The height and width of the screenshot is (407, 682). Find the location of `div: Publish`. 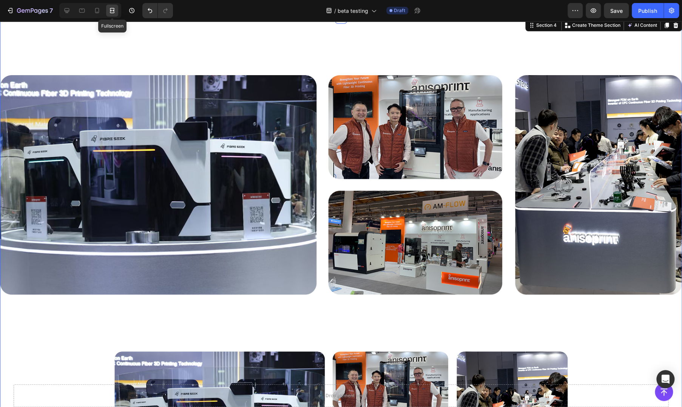

div: Publish is located at coordinates (647, 11).